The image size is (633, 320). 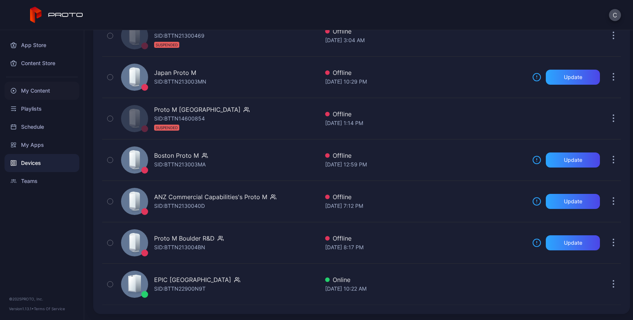 I want to click on div: Japan Proto M, so click(x=175, y=73).